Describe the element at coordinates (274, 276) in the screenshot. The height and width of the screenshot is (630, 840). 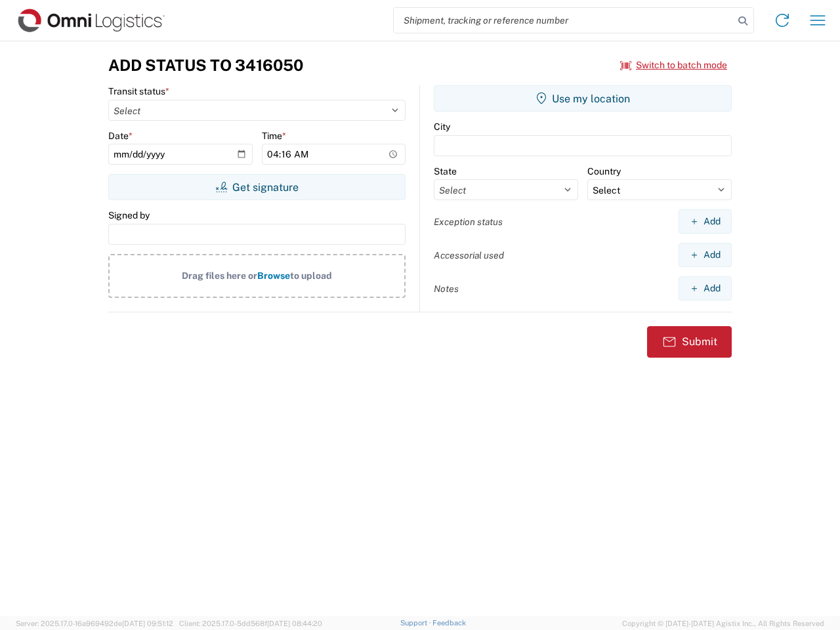
I see `span: Browse` at that location.